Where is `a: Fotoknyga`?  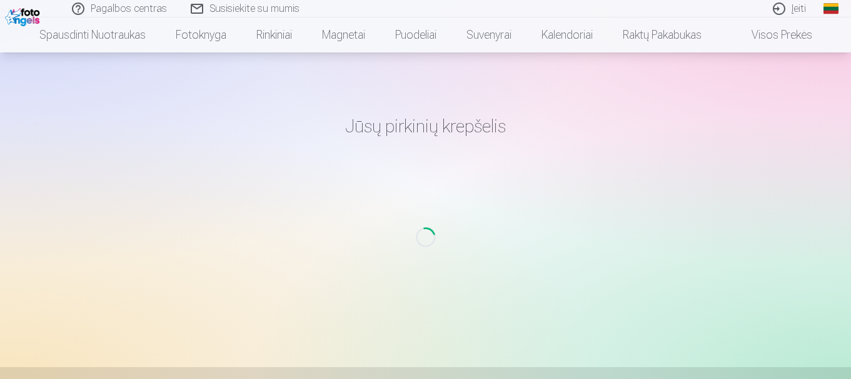 a: Fotoknyga is located at coordinates (201, 35).